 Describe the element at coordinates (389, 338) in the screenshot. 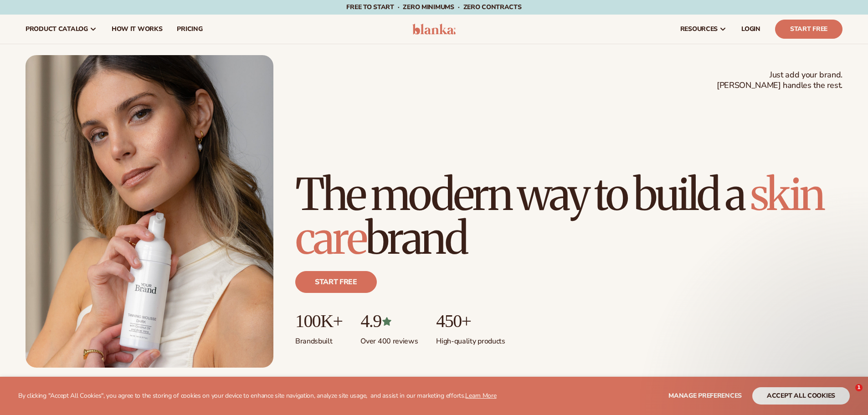

I see `p: Over 400 reviews` at that location.